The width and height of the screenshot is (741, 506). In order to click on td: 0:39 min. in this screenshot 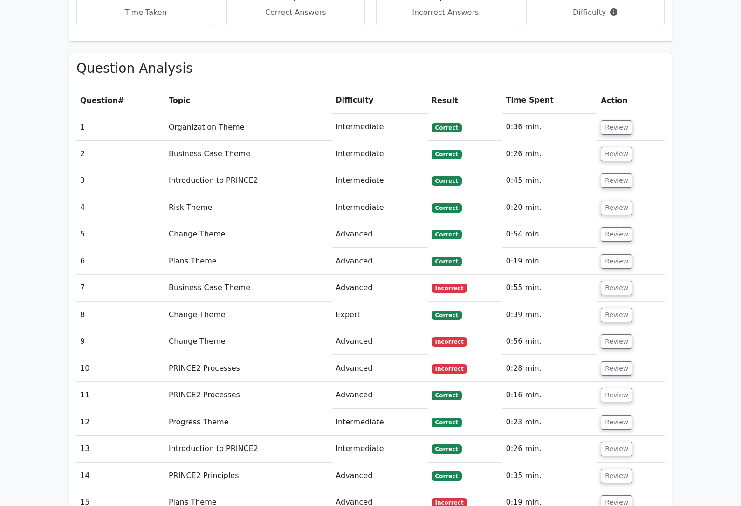, I will do `click(550, 315)`.